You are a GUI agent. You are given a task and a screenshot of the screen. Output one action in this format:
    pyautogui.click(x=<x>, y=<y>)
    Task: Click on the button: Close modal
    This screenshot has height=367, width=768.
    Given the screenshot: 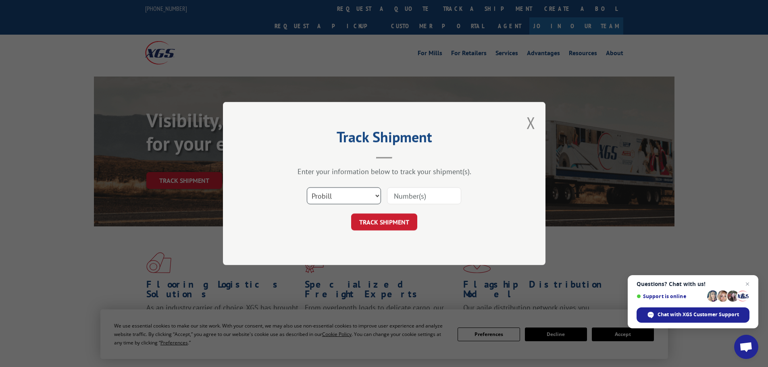 What is the action you would take?
    pyautogui.click(x=531, y=123)
    